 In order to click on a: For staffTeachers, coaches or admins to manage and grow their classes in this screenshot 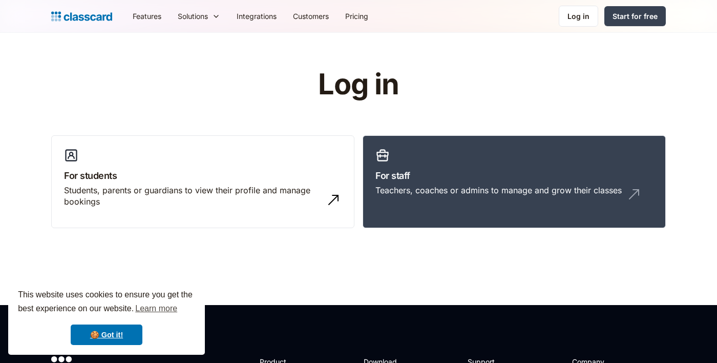, I will do `click(514, 182)`.